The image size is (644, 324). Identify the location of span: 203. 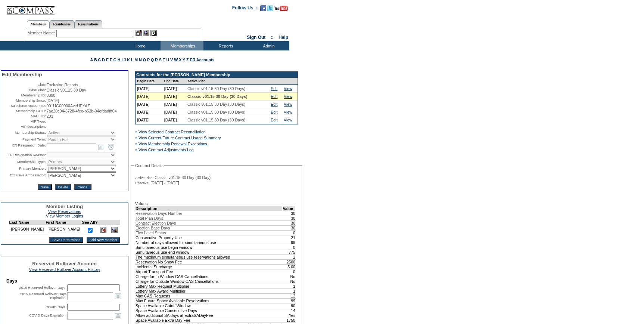
(50, 116).